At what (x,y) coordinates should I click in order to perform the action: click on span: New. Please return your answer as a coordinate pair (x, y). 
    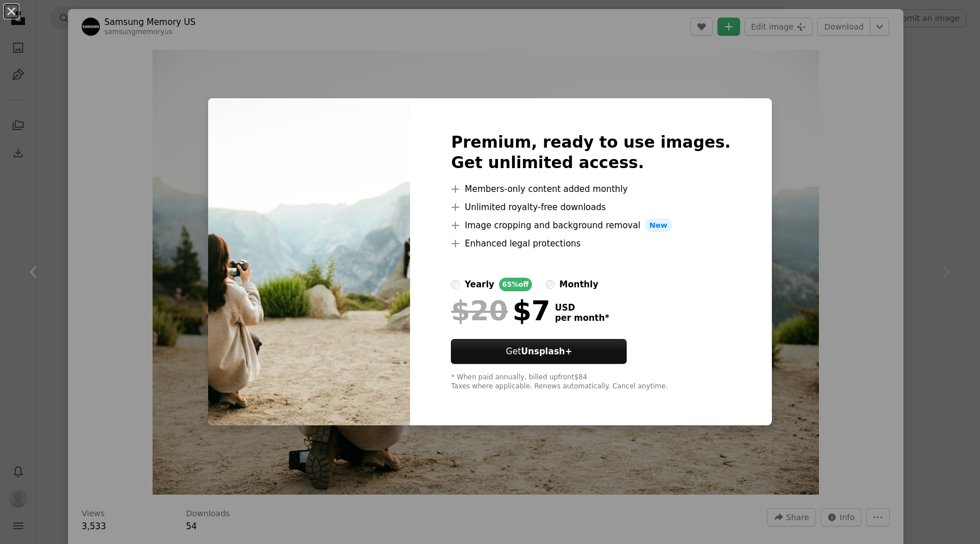
    Looking at the image, I should click on (659, 225).